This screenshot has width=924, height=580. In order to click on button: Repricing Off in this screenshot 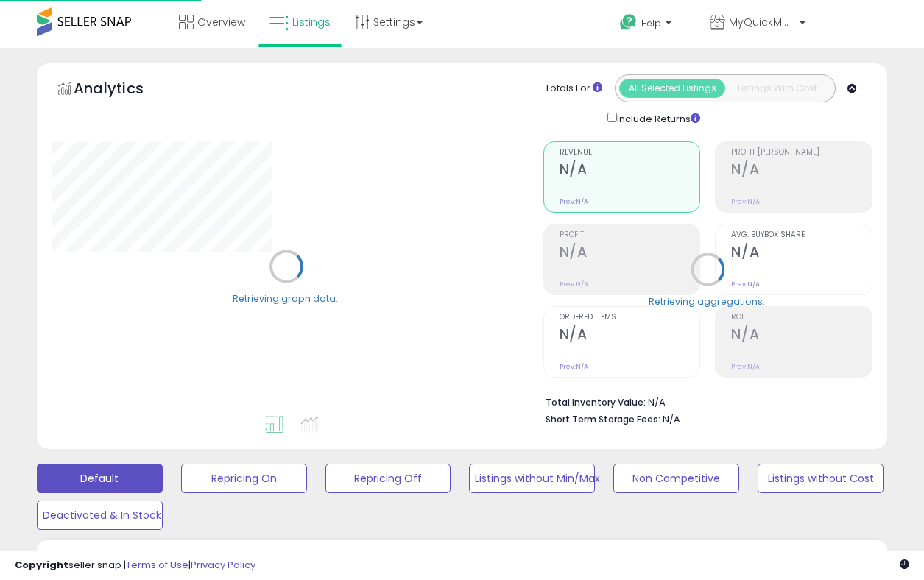, I will do `click(388, 479)`.